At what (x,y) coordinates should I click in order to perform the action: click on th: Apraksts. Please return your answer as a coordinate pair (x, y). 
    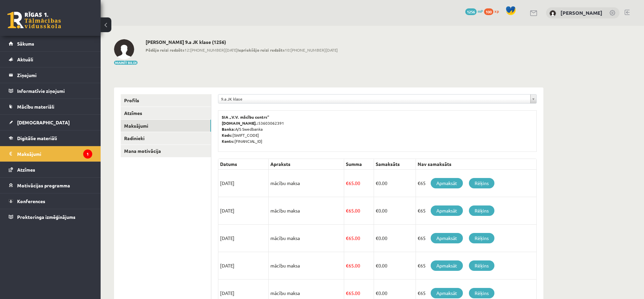
    Looking at the image, I should click on (306, 164).